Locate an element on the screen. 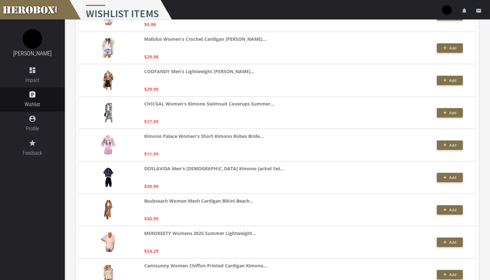 Image resolution: width=490 pixels, height=280 pixels. img: 91jhODFMA0L._AC_UL320_.jpg is located at coordinates (108, 243).